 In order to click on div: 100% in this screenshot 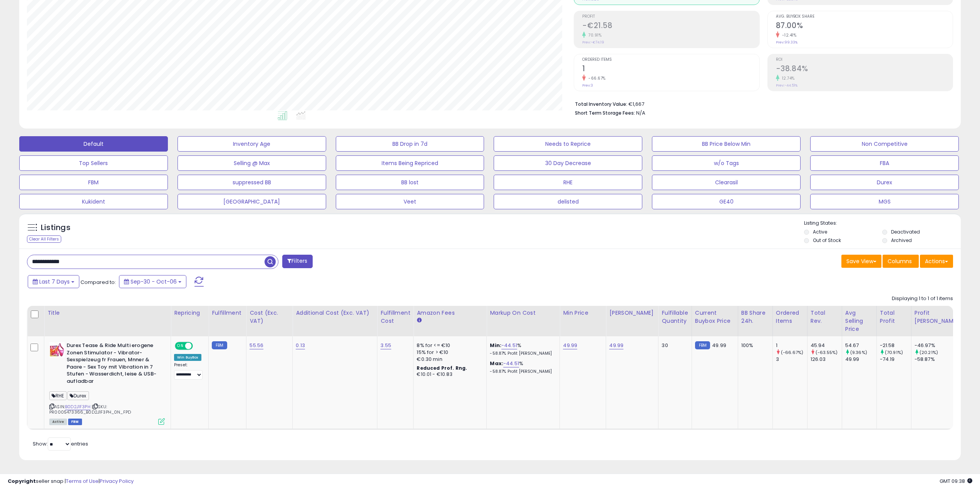, I will do `click(754, 345)`.